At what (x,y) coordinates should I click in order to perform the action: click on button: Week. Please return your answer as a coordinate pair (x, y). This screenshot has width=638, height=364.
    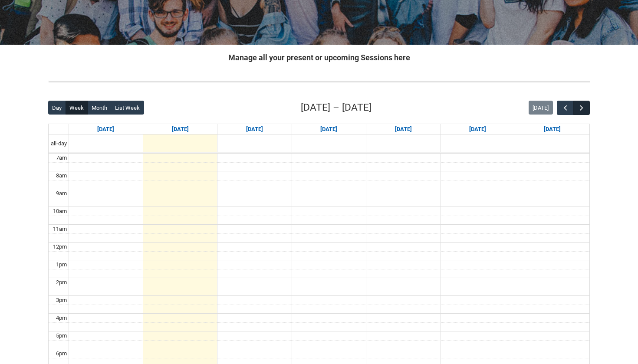
    Looking at the image, I should click on (77, 108).